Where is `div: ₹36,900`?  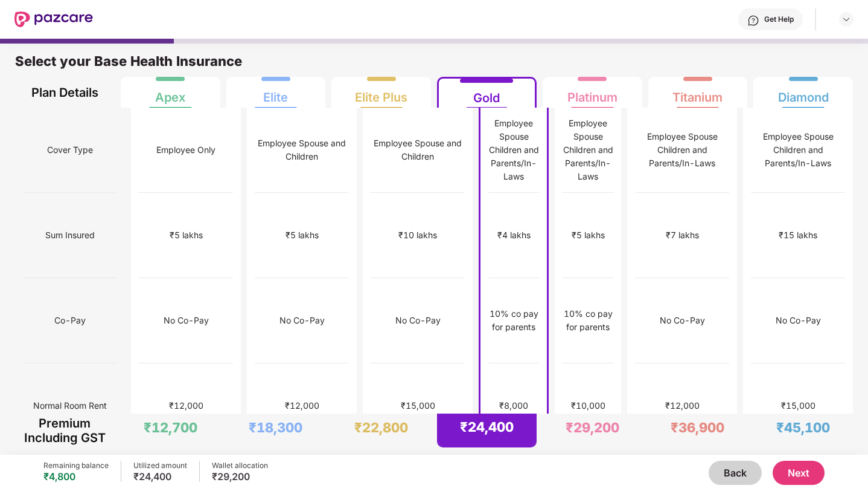
div: ₹36,900 is located at coordinates (697, 428).